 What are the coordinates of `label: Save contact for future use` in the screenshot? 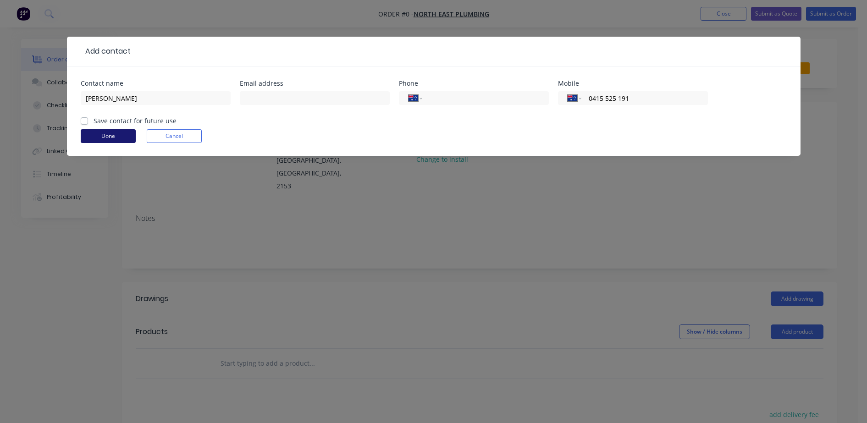 It's located at (135, 121).